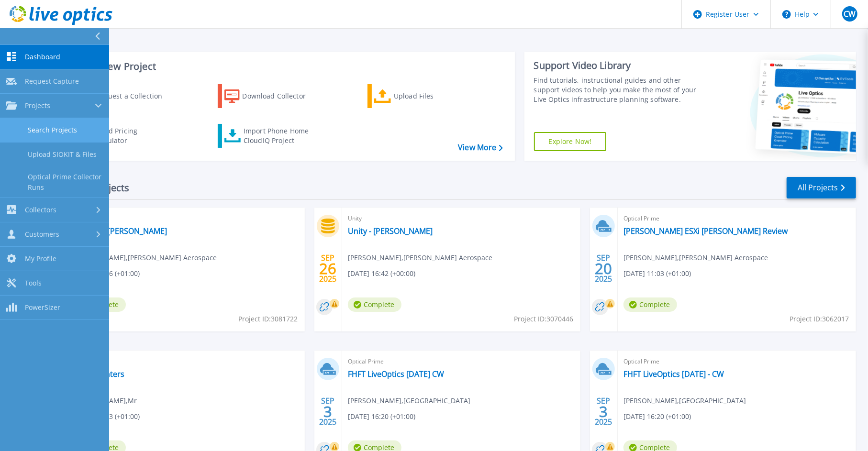 This screenshot has height=451, width=868. Describe the element at coordinates (850, 14) in the screenshot. I see `span: CW` at that location.